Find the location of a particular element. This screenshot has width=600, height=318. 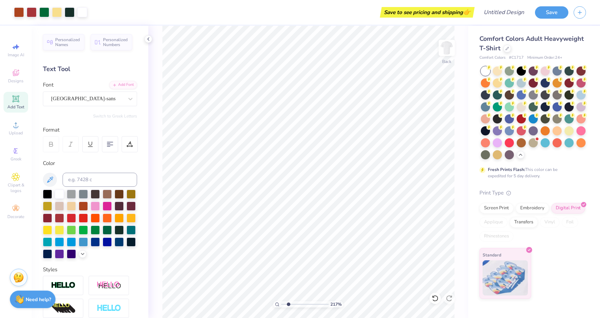

span: Comfort Colors Adult Heavyweight T-Shirt is located at coordinates (532, 43).